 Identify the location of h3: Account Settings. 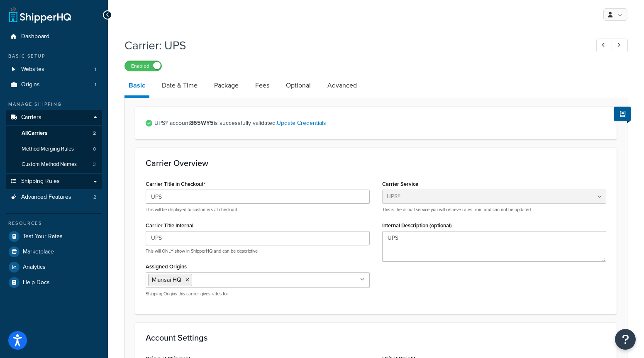
(376, 338).